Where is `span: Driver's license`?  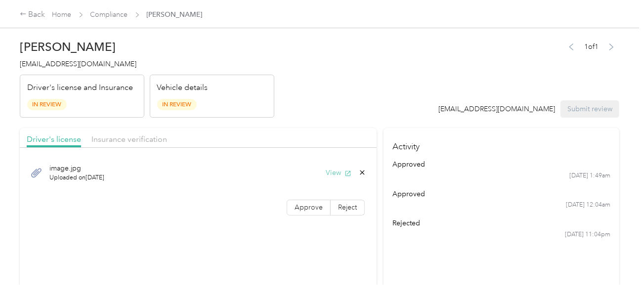
span: Driver's license is located at coordinates (54, 139).